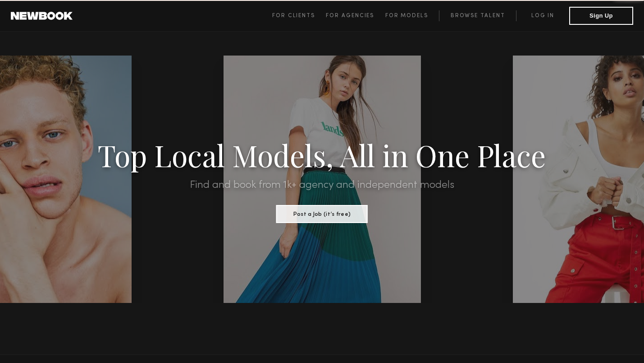 This screenshot has width=644, height=363. What do you see at coordinates (322, 155) in the screenshot?
I see `h1: Top Local Models, All in One Place` at bounding box center [322, 155].